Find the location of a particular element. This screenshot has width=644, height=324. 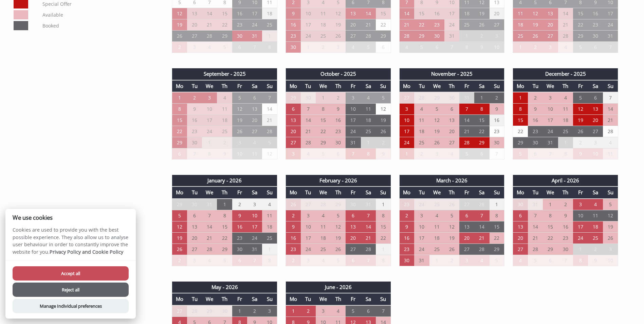

td: 27 is located at coordinates (194, 36).